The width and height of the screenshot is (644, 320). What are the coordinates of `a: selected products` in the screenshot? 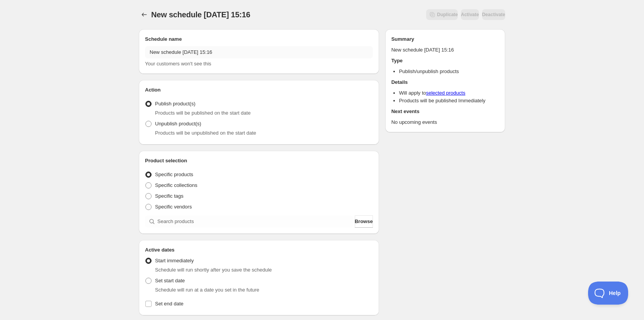 It's located at (446, 92).